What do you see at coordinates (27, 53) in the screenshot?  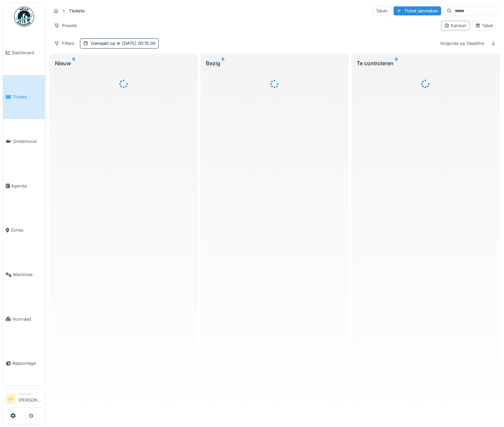 I see `span: Dashboard` at bounding box center [27, 53].